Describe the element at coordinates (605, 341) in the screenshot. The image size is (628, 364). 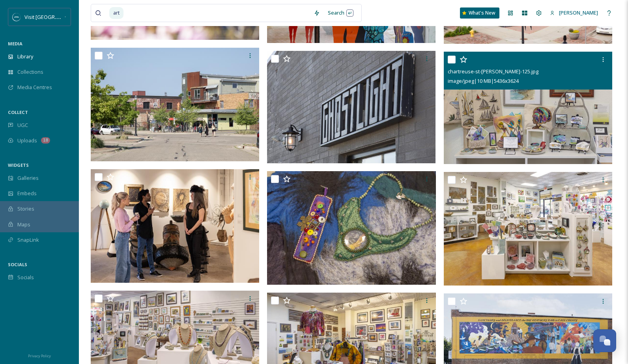
I see `button: Open Chat` at that location.